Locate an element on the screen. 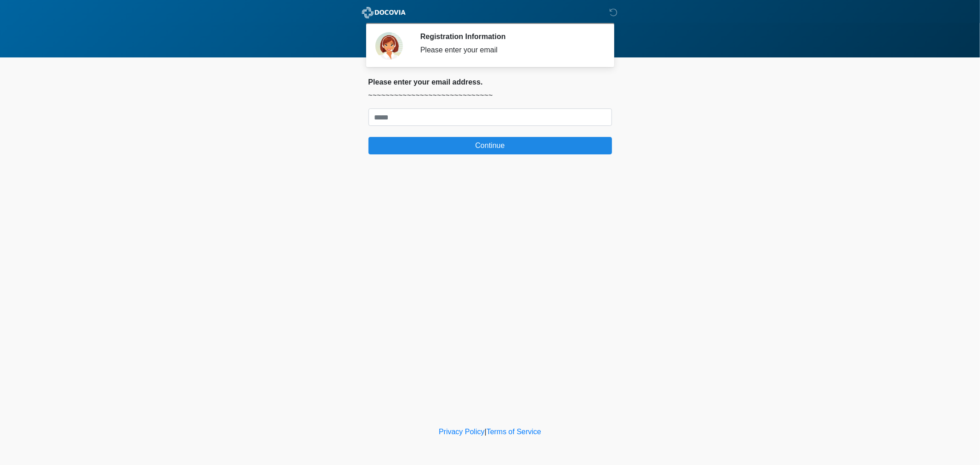  div: Please enter your email is located at coordinates (509, 50).